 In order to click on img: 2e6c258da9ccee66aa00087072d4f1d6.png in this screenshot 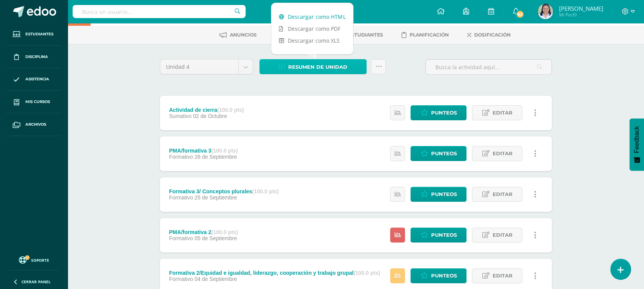, I will do `click(545, 12)`.